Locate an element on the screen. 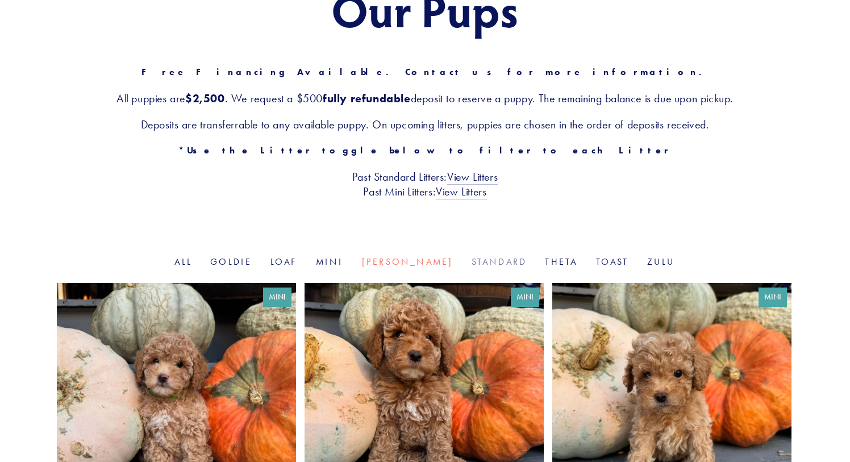  strong: fully refundable is located at coordinates (366, 98).